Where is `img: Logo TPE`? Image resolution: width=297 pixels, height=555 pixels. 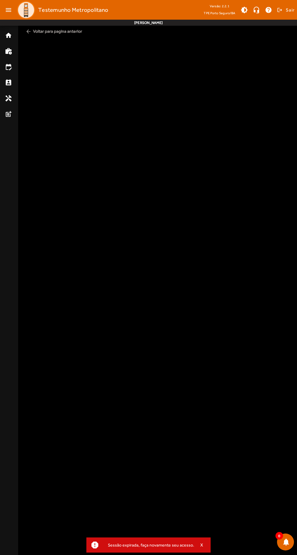
img: Logo TPE is located at coordinates (26, 10).